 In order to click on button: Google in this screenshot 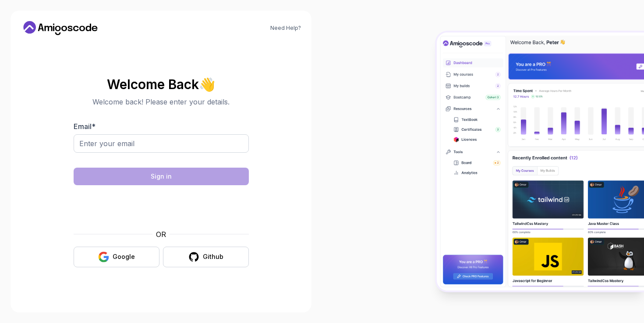, I will do `click(117, 257)`.